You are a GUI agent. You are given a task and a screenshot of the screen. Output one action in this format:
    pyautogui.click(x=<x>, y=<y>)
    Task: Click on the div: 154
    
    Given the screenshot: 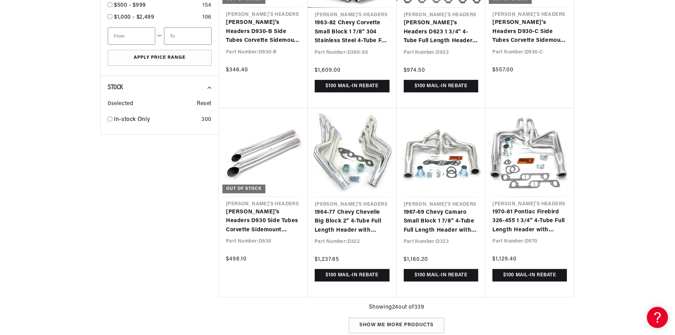 What is the action you would take?
    pyautogui.click(x=207, y=6)
    